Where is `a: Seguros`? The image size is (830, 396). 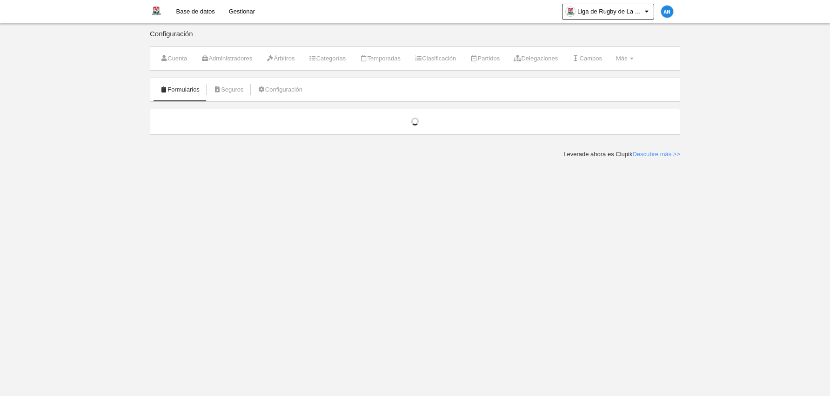
a: Seguros is located at coordinates (228, 90).